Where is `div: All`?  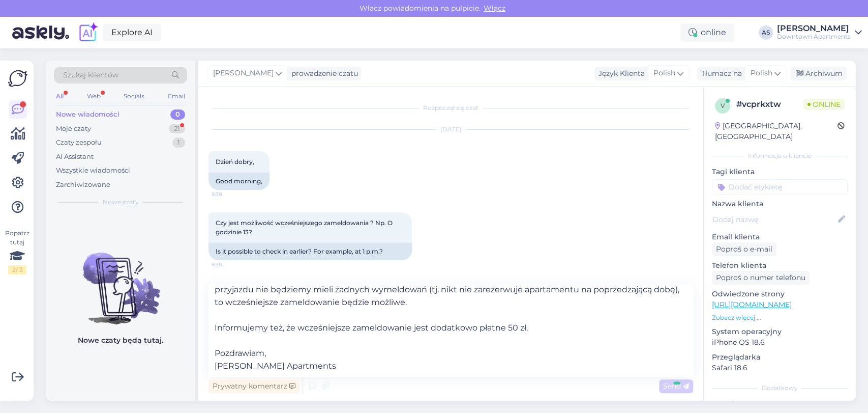 div: All is located at coordinates (59, 96).